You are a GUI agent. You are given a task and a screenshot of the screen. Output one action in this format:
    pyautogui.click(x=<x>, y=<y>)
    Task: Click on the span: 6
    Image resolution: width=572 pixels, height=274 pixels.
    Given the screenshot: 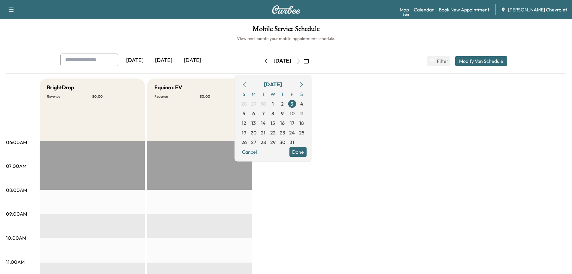 What is the action you would take?
    pyautogui.click(x=254, y=113)
    